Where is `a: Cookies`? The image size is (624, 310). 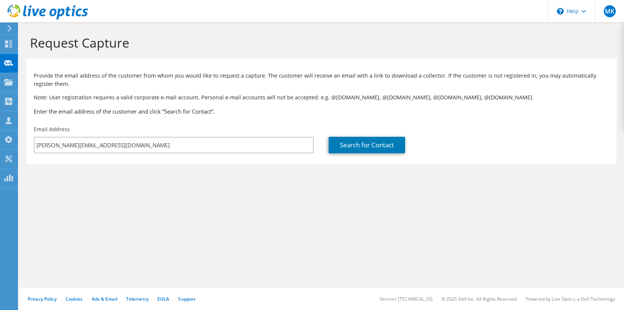
a: Cookies is located at coordinates (74, 299).